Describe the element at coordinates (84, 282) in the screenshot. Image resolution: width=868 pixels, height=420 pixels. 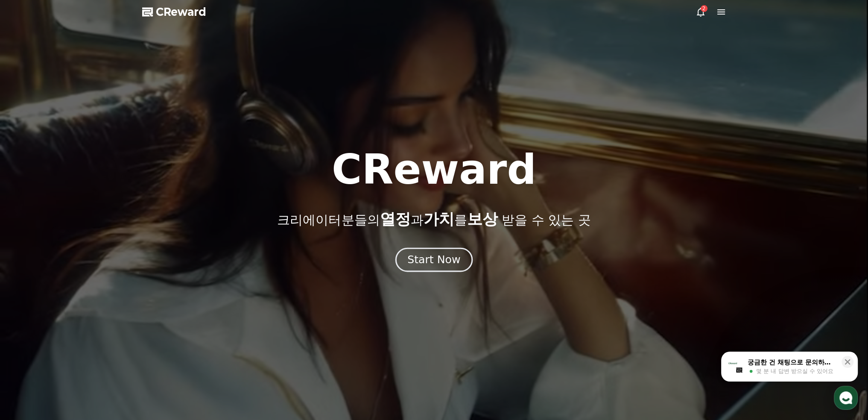
I see `a: 대화` at that location.